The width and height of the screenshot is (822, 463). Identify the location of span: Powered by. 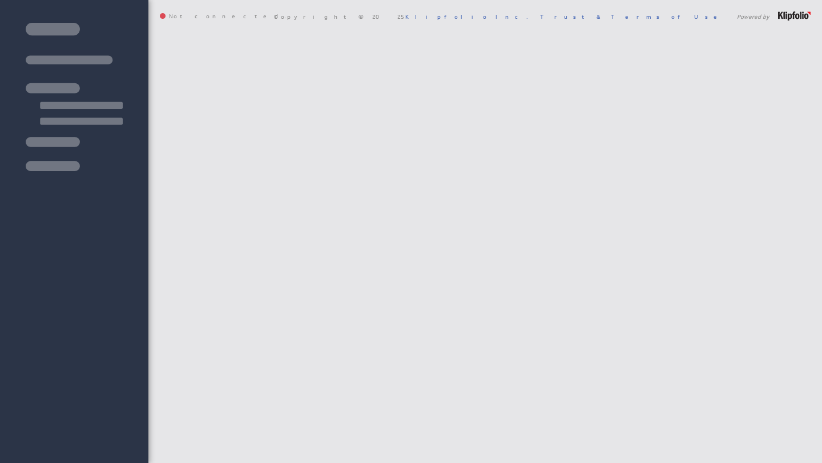
(753, 17).